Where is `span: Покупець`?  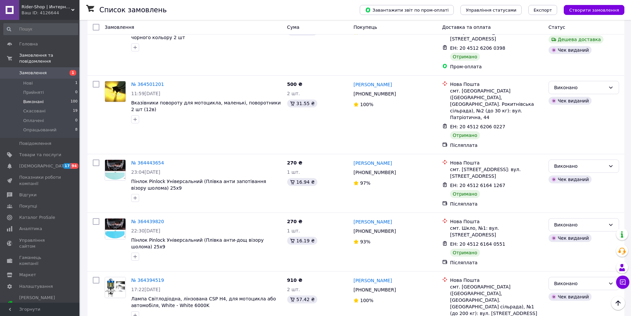 span: Покупець is located at coordinates (365, 27).